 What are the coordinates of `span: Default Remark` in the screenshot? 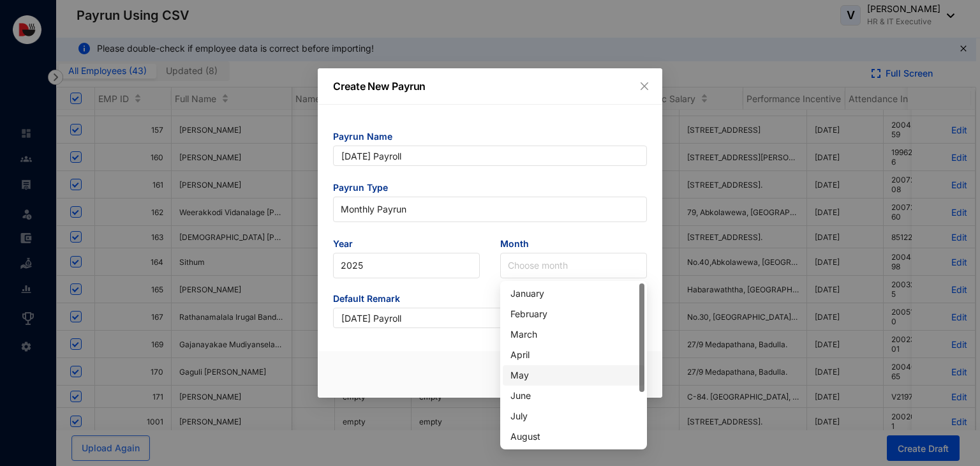 It's located at (490, 300).